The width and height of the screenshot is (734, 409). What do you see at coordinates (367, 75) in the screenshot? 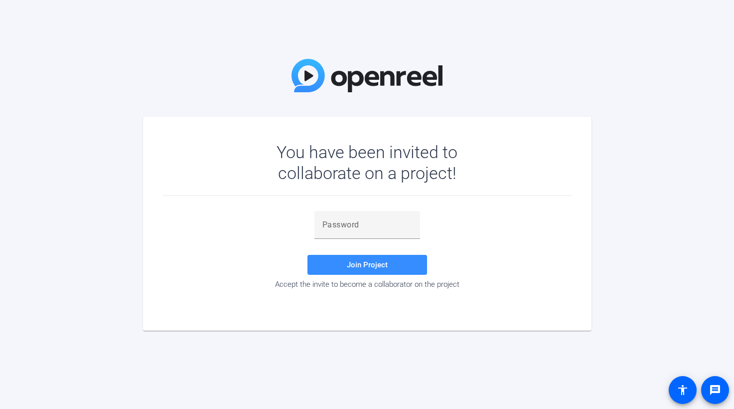
I see `img: OpenReel Logo` at bounding box center [367, 75].